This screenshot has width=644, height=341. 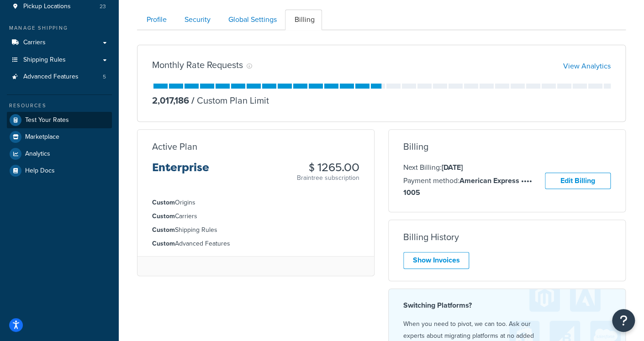 What do you see at coordinates (47, 6) in the screenshot?
I see `span: Pickup Locations` at bounding box center [47, 6].